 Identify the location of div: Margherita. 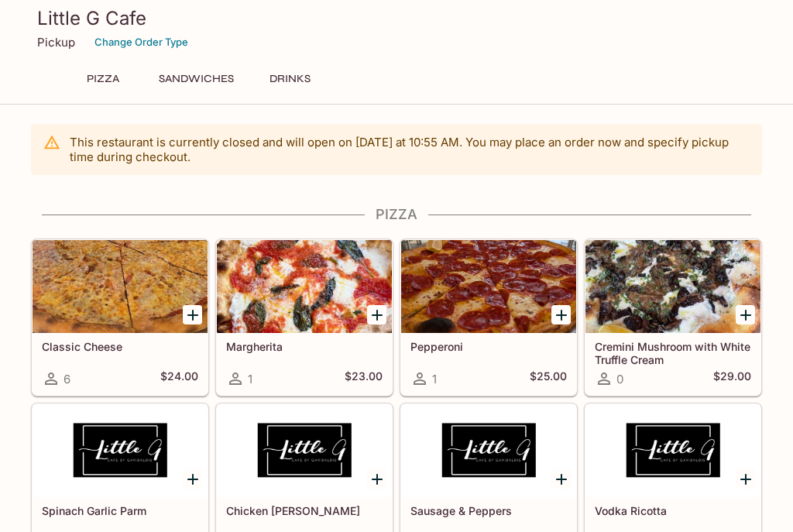
(305, 287).